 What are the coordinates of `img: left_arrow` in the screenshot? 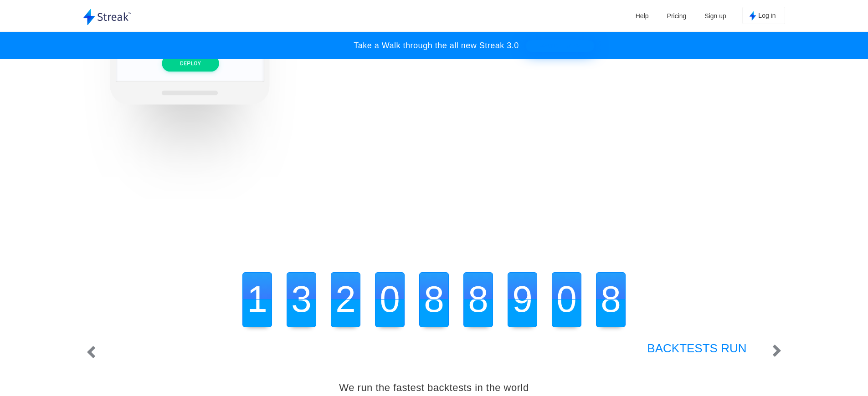 It's located at (91, 352).